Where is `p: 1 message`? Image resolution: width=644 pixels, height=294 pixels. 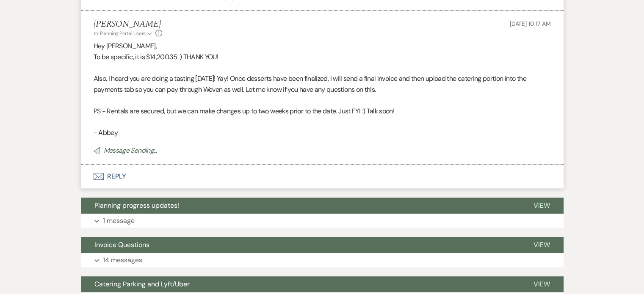 p: 1 message is located at coordinates (118, 221).